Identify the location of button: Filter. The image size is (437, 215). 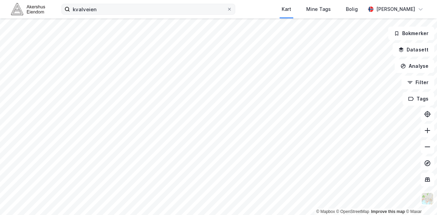
(418, 83).